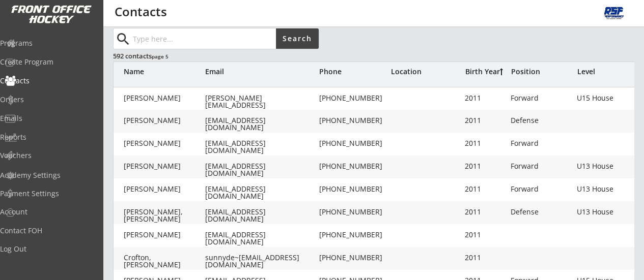 This screenshot has height=280, width=644. I want to click on input: Type here..., so click(203, 39).